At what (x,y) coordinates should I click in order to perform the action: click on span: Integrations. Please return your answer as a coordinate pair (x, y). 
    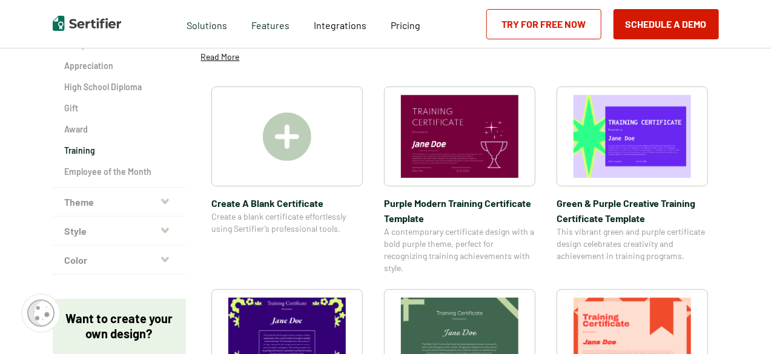
    Looking at the image, I should click on (340, 25).